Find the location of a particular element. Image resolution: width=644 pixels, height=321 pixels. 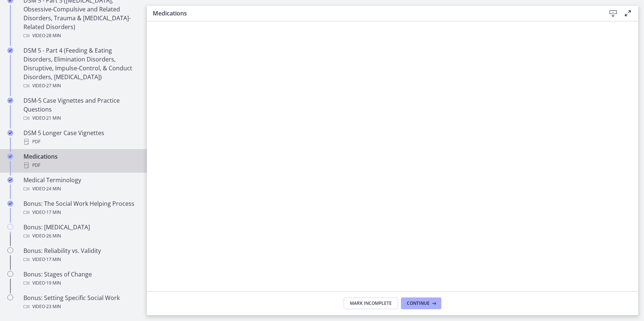

span: · 24 min is located at coordinates (53, 189).